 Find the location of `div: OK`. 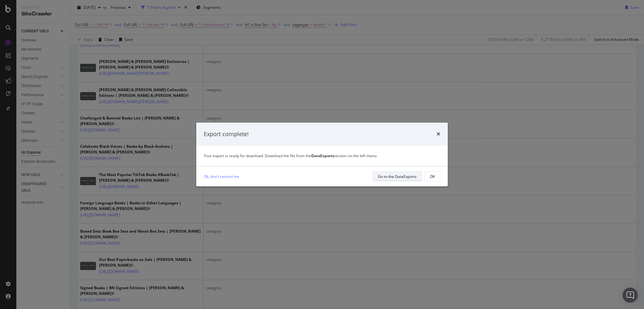

div: OK is located at coordinates (432, 176).